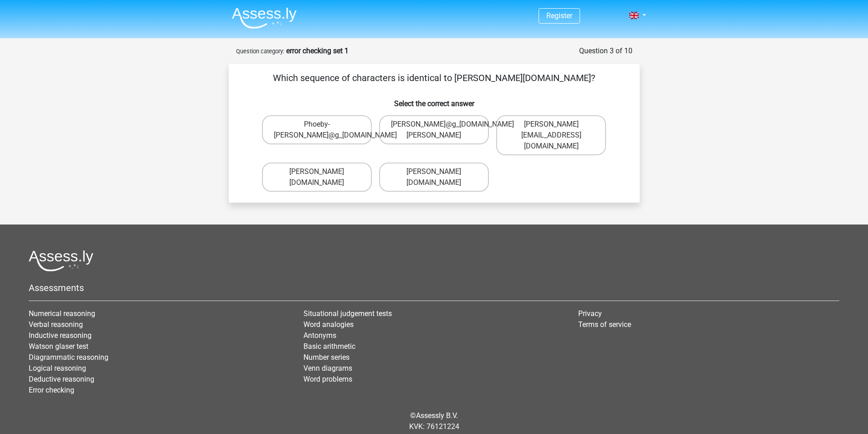 The width and height of the screenshot is (868, 434). I want to click on a: Logical reasoning, so click(57, 369).